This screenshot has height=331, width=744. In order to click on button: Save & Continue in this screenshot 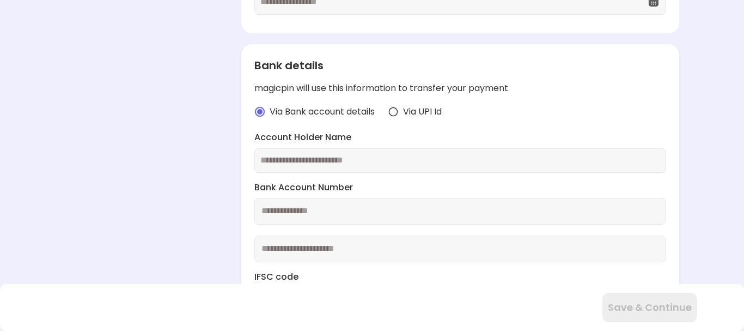, I will do `click(650, 307)`.